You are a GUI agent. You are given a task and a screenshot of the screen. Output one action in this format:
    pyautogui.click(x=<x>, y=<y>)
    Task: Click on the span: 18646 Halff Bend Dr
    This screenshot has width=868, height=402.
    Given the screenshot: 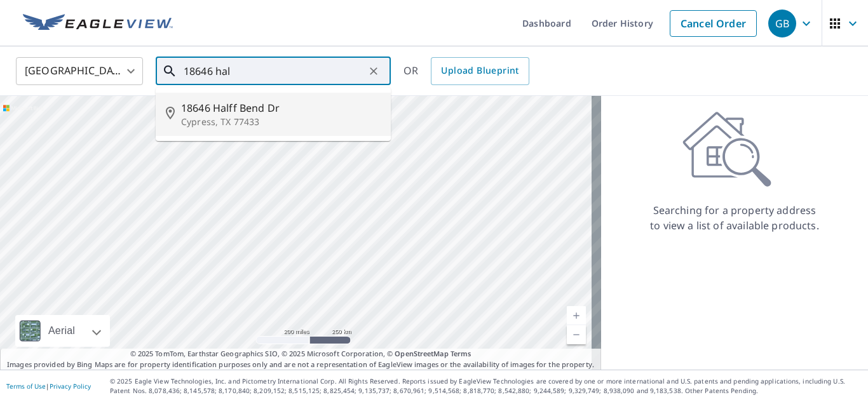 What is the action you would take?
    pyautogui.click(x=281, y=108)
    